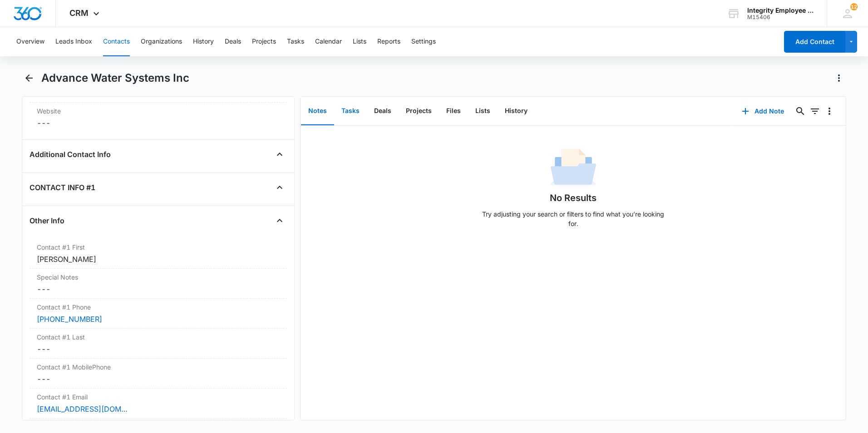  What do you see at coordinates (158, 367) in the screenshot?
I see `label: Contact #1 MobilePhone` at bounding box center [158, 367].